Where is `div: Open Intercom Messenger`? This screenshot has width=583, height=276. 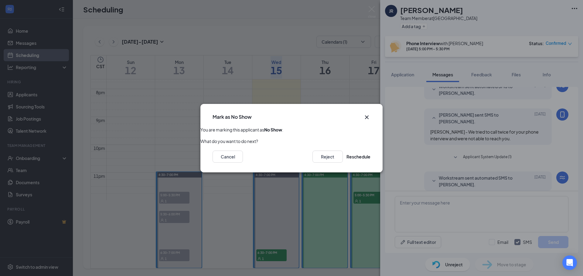 div: Open Intercom Messenger is located at coordinates (569, 263).